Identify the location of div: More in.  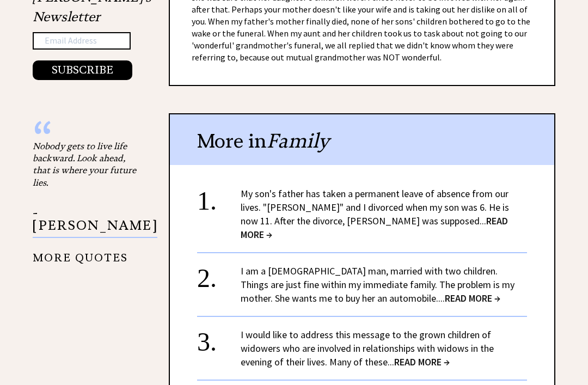
(362, 139).